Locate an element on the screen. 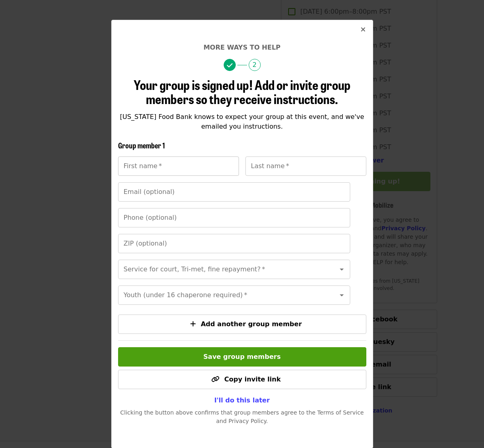 The height and width of the screenshot is (448, 484). button: I'll do this later is located at coordinates (242, 400).